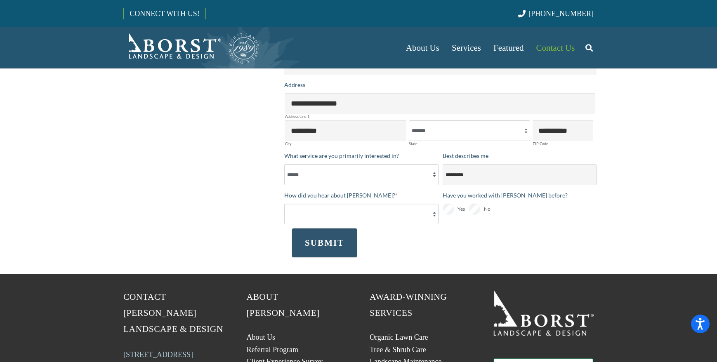 The width and height of the screenshot is (717, 362). I want to click on input: No, so click(475, 209).